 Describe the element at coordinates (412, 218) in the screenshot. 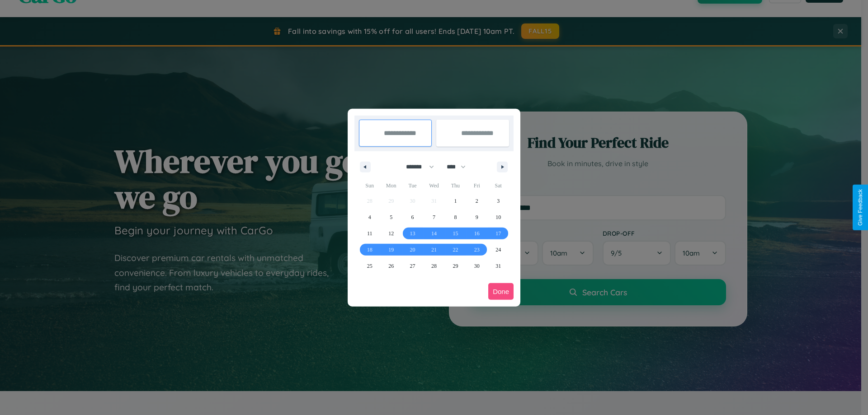

I see `button: 6` at that location.